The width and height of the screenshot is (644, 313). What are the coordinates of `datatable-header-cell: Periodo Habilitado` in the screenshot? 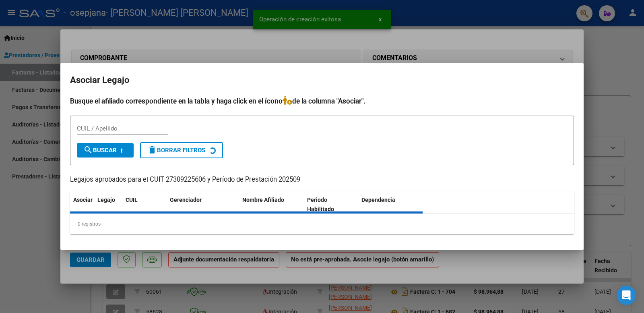 It's located at (331, 204).